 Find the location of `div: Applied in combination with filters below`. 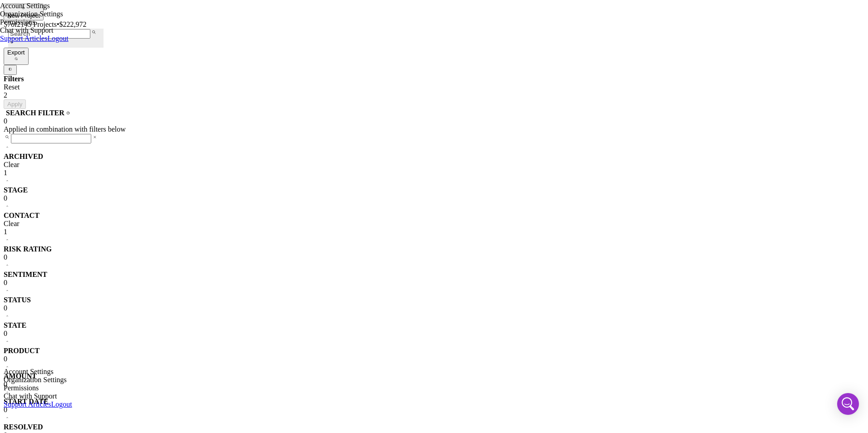

div: Applied in combination with filters below is located at coordinates (434, 129).